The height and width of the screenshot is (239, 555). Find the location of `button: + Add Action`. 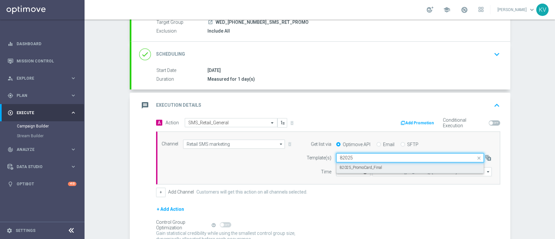

button: + Add Action is located at coordinates (170, 209).